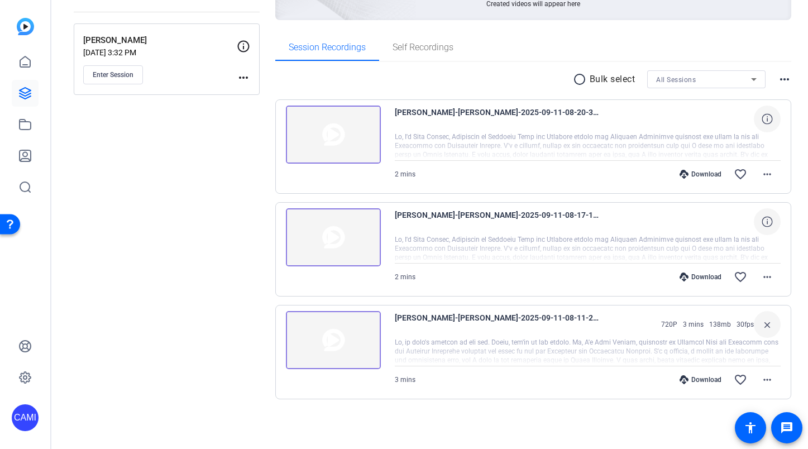 The image size is (808, 449). Describe the element at coordinates (25, 417) in the screenshot. I see `div: CAMI` at that location.